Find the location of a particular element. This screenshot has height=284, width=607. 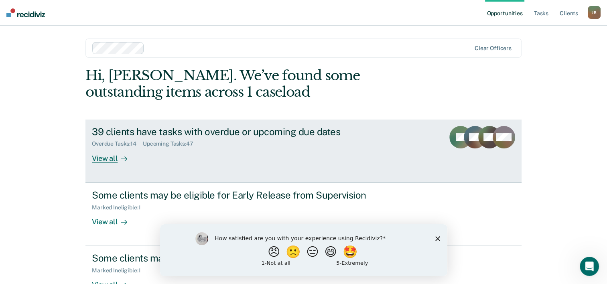

div: Upcoming Tasks : 47 is located at coordinates (171, 144).